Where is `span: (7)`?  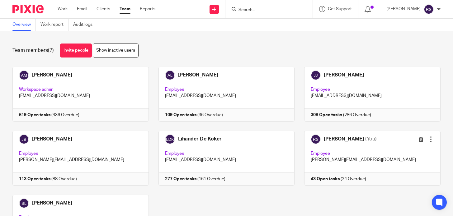 span: (7) is located at coordinates (51, 50).